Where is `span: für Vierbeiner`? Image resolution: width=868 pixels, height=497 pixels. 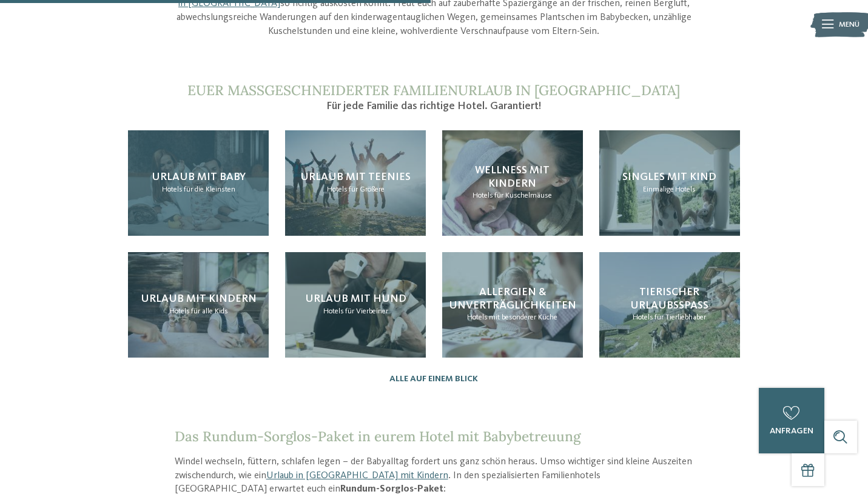
span: für Vierbeiner is located at coordinates (366, 311).